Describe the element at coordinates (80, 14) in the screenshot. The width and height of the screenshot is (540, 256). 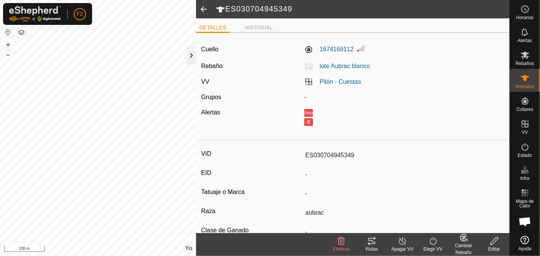
I see `span: F2` at that location.